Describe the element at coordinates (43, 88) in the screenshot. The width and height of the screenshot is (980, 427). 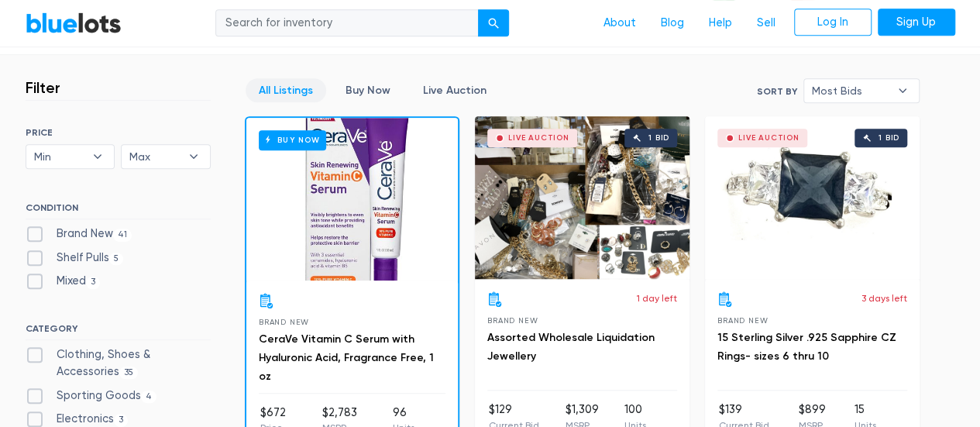
I see `h3: Filter` at that location.